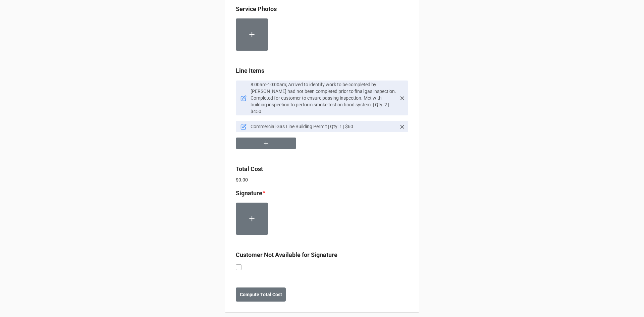 The height and width of the screenshot is (317, 644). Describe the element at coordinates (260, 295) in the screenshot. I see `button: Compute Total Cost` at that location.